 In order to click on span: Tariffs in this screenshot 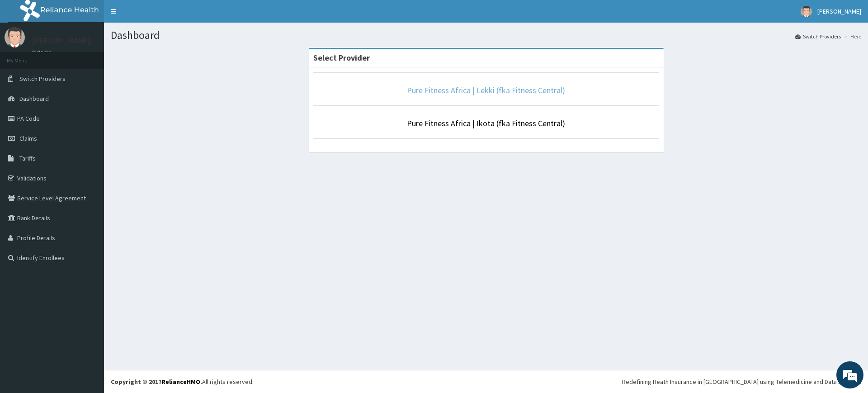, I will do `click(28, 159)`.